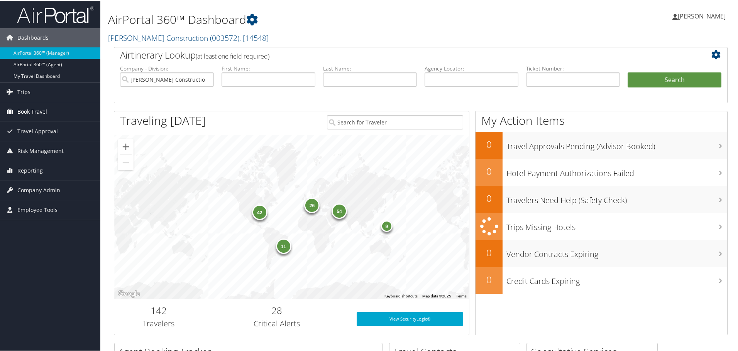  I want to click on h3: Trips Missing Hotels, so click(616, 225).